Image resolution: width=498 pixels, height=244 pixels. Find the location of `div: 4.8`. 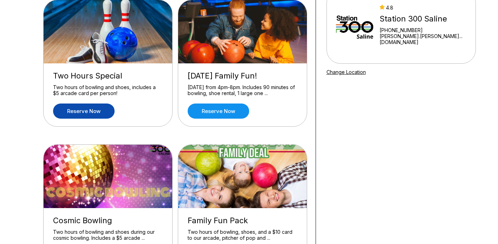

div: 4.8 is located at coordinates (423, 7).